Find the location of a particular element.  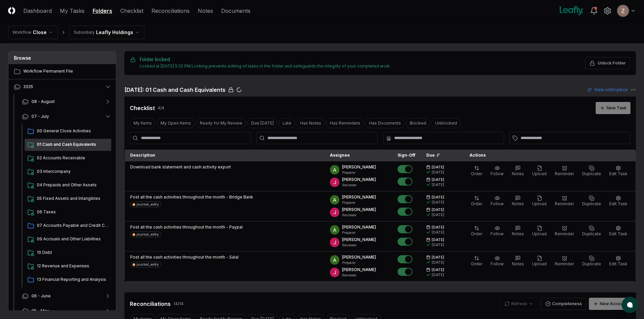

a: 06 Taxes is located at coordinates (68, 213).